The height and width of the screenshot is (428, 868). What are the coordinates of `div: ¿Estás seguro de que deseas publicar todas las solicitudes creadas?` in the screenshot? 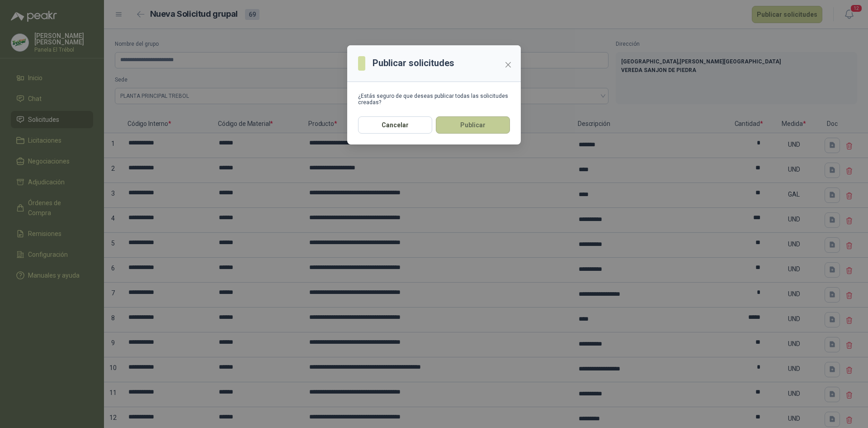 It's located at (434, 99).